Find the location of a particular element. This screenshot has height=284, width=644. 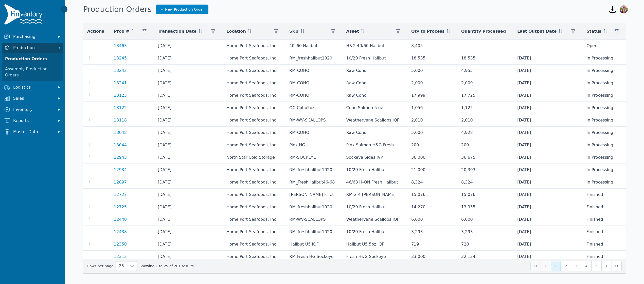

span: Asset is located at coordinates (353, 32).